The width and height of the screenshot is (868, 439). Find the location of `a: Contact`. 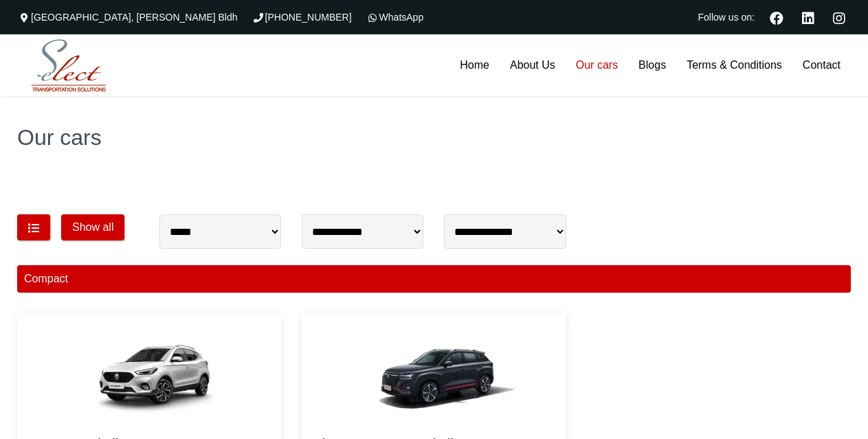

a: Contact is located at coordinates (821, 65).